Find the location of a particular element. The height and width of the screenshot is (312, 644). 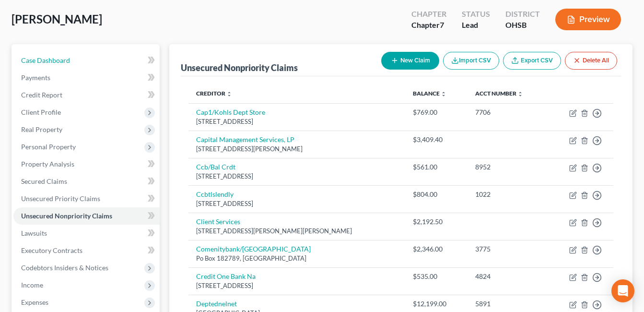

a: Deptednelnet is located at coordinates (216, 303).